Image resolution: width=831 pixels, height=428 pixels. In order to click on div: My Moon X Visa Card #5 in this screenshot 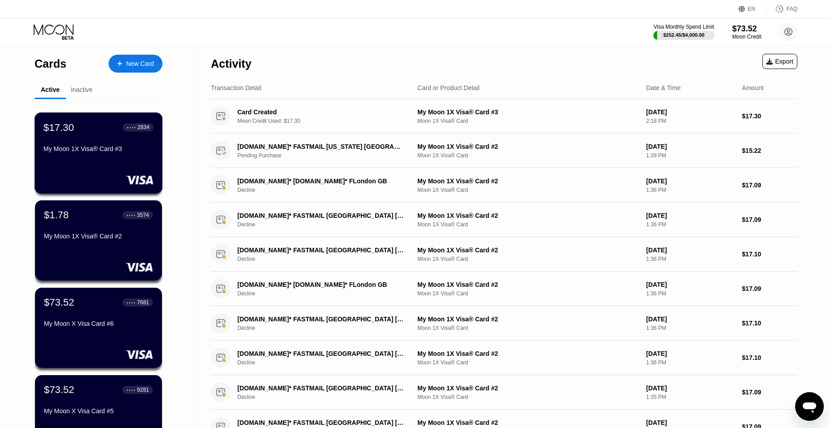, I will do `click(98, 411)`.